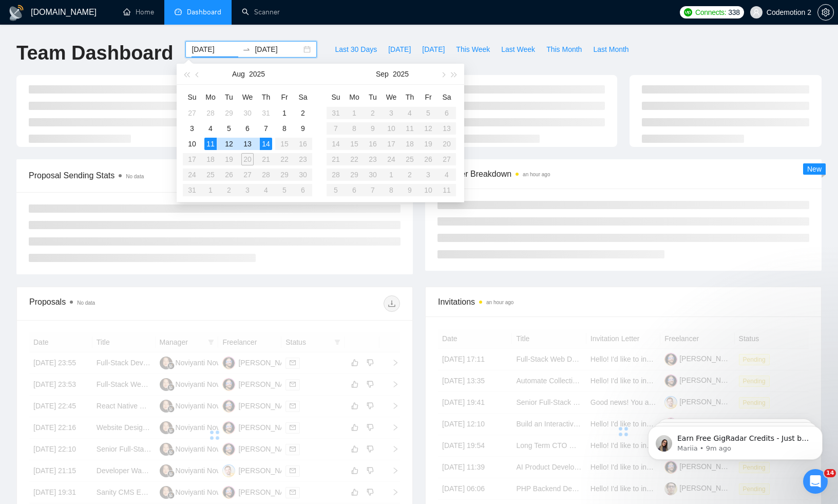  What do you see at coordinates (229, 113) in the screenshot?
I see `div: 29` at bounding box center [229, 113].